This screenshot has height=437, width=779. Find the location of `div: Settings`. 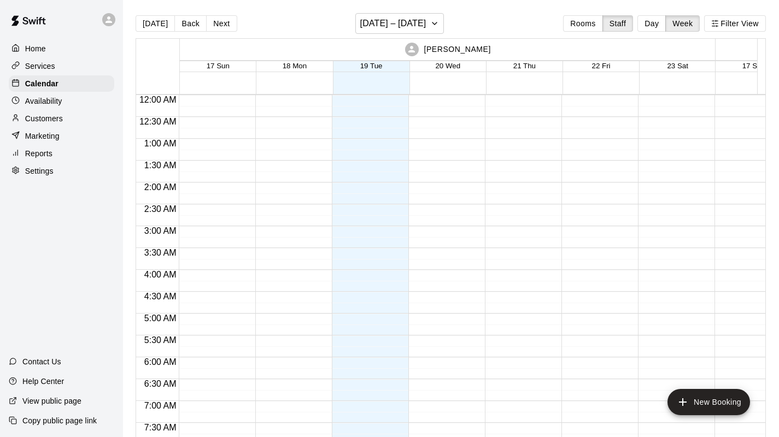

div: Settings is located at coordinates (61, 171).